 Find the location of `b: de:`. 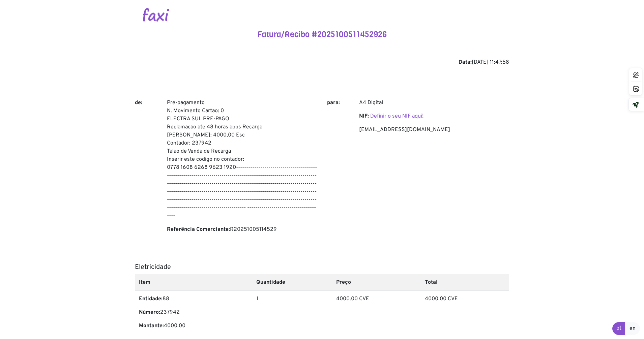

b: de: is located at coordinates (139, 103).